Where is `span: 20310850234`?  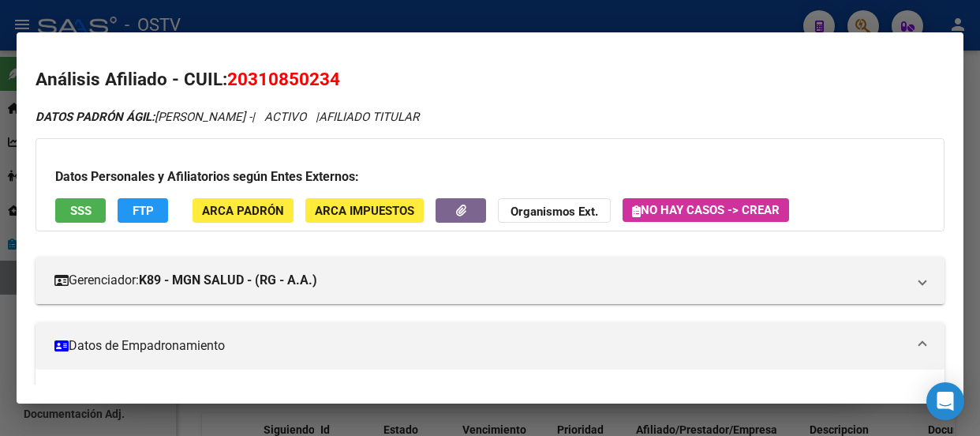
span: 20310850234 is located at coordinates (283, 79).